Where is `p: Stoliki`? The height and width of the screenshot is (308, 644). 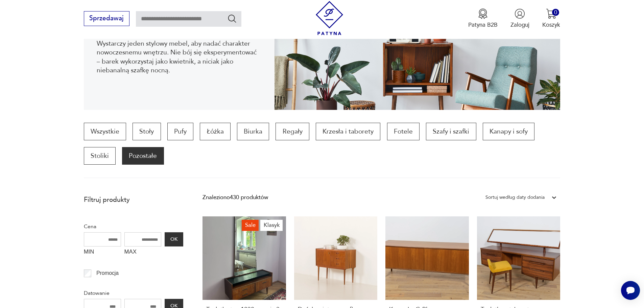 p: Stoliki is located at coordinates (100, 156).